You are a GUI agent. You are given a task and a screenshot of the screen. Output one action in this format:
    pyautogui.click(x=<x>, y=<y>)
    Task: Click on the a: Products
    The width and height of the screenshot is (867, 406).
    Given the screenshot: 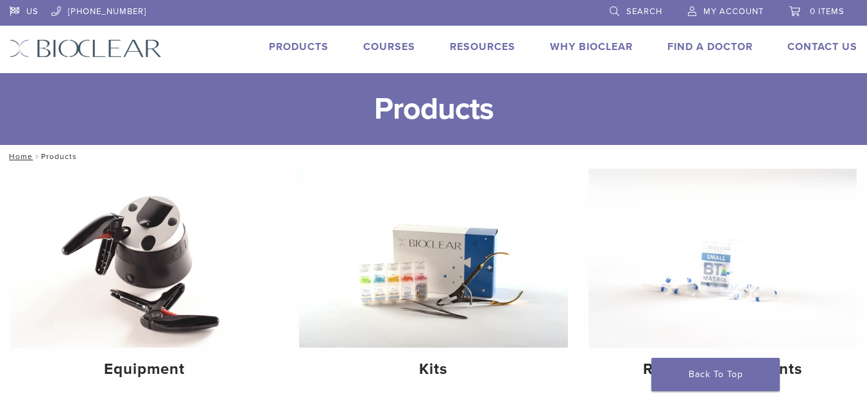 What is the action you would take?
    pyautogui.click(x=298, y=47)
    